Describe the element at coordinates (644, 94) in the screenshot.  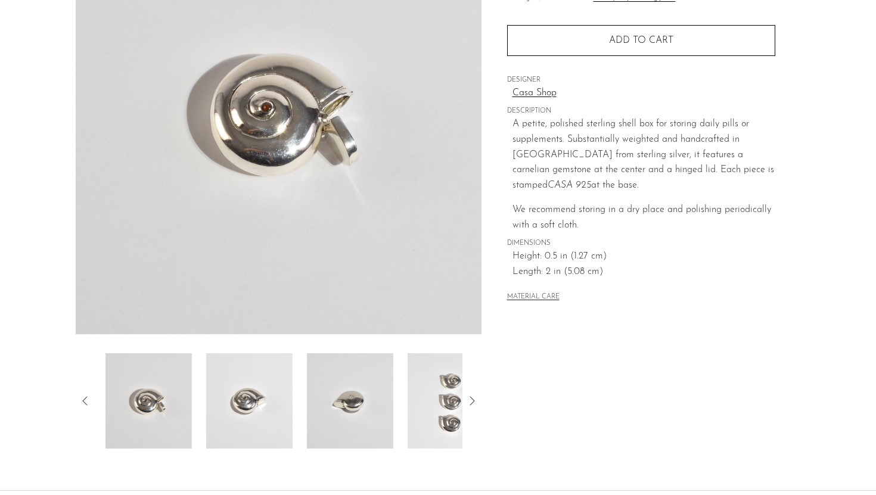
I see `a: Casa Shop` at that location.